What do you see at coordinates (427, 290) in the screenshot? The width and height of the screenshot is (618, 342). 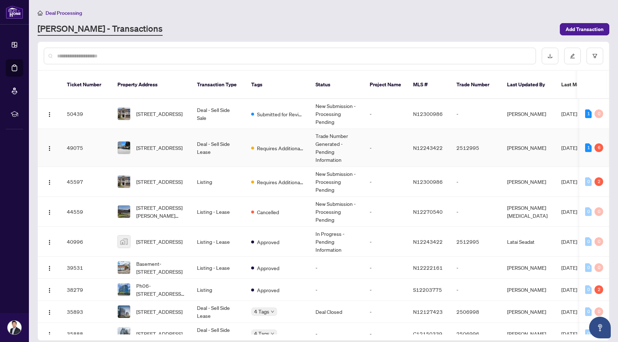 I see `span: S12203775` at bounding box center [427, 290].